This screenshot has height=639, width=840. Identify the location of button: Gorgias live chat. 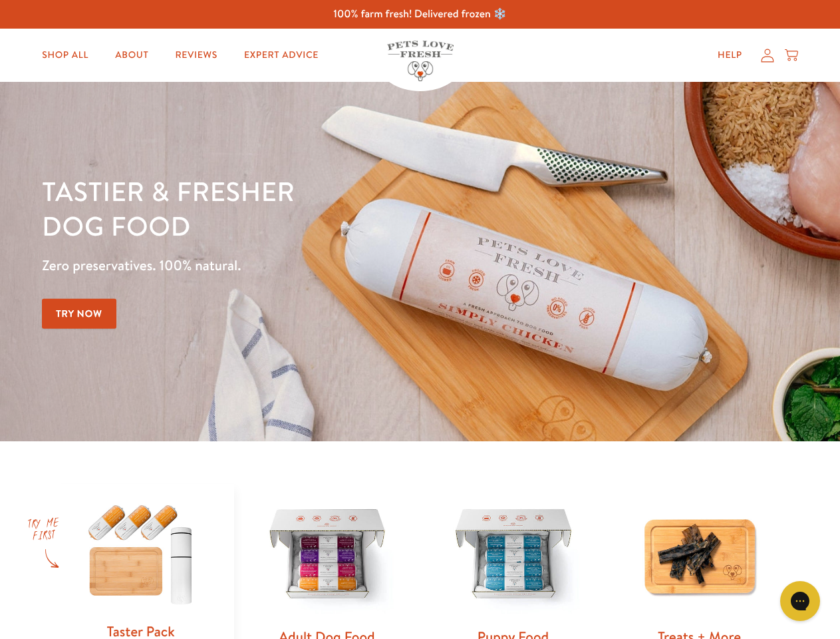
(27, 25).